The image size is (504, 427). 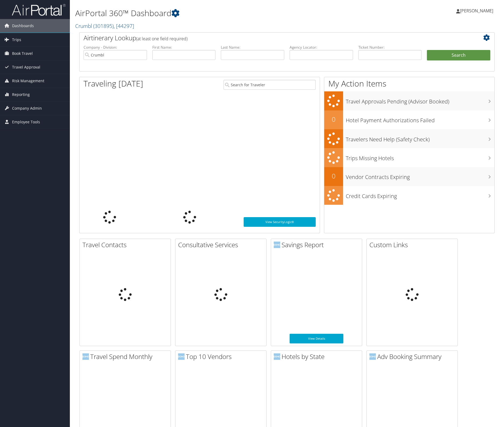 What do you see at coordinates (105, 26) in the screenshot?
I see `a: Crumbl` at bounding box center [105, 26].